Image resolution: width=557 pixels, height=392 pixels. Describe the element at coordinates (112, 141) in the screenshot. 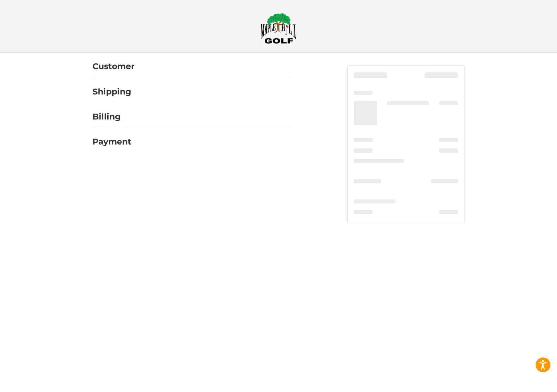

I see `h2: Payment` at that location.